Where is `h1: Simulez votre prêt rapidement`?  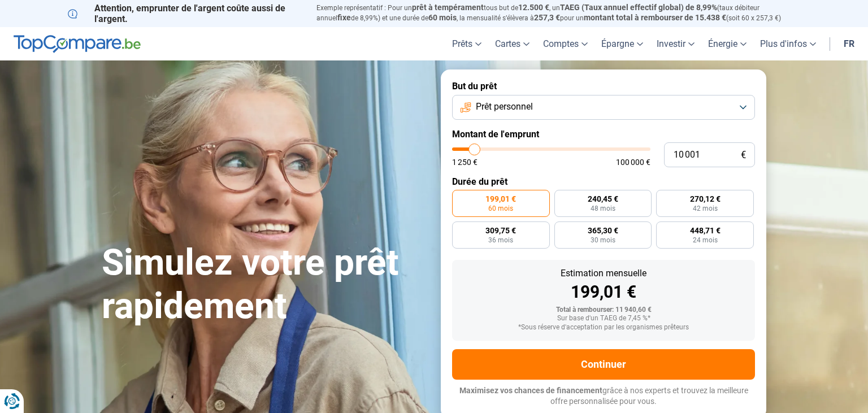
h1: Simulez votre prêt rapidement is located at coordinates (264, 285).